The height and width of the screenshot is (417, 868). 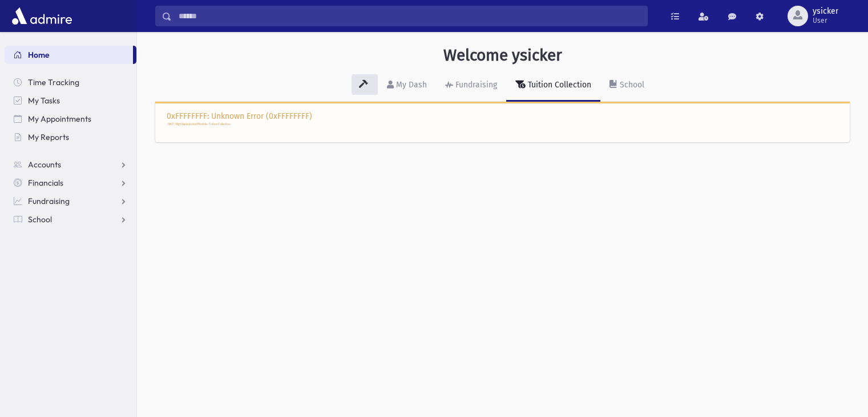 I want to click on a: My Appointments, so click(x=70, y=119).